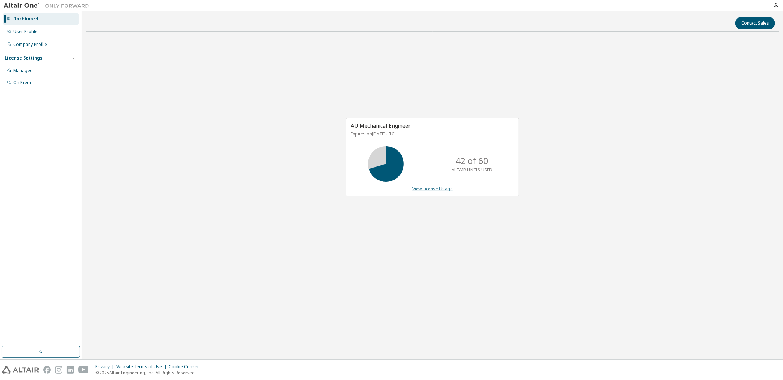 This screenshot has width=783, height=380. I want to click on img: youtube.svg, so click(83, 370).